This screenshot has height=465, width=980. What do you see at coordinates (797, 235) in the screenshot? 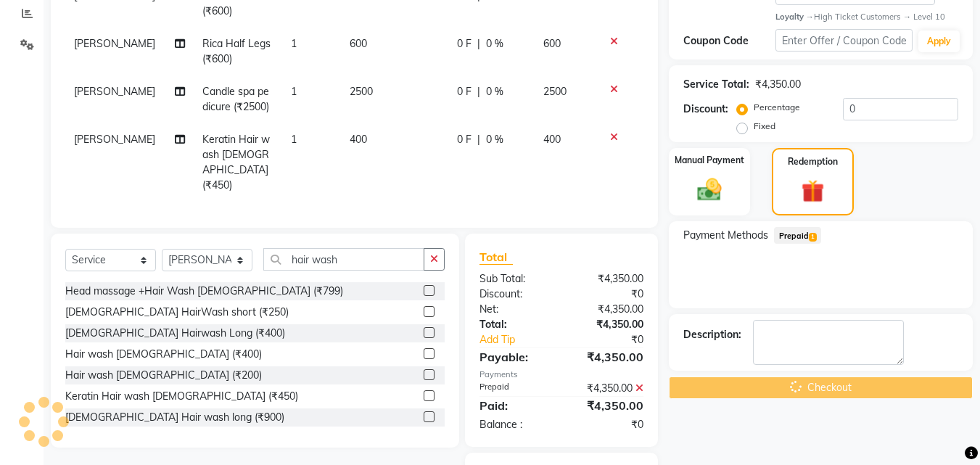
I see `span: Prepaid` at bounding box center [797, 235].